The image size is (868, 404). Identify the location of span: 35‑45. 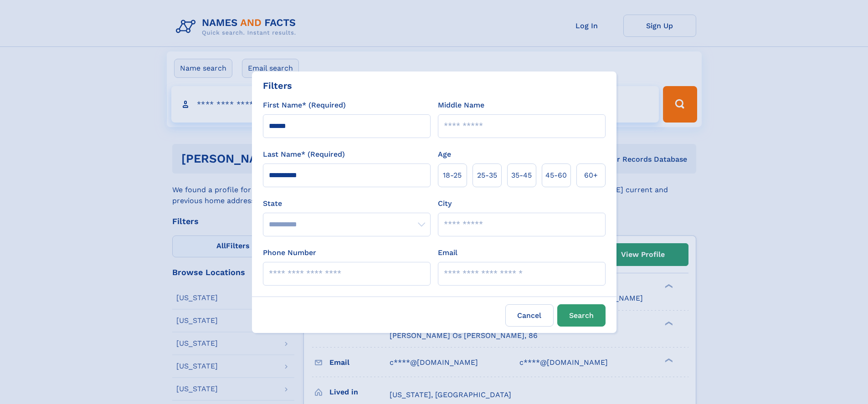
(521, 176).